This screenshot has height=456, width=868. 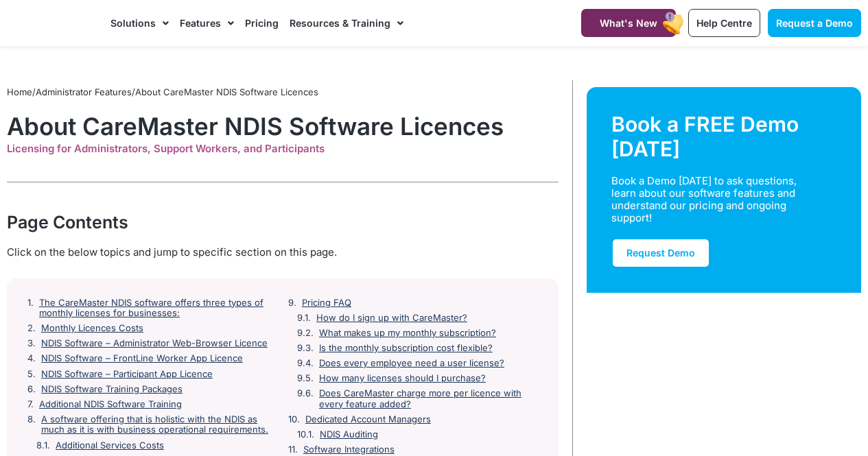 I want to click on a: Pricing FAQ, so click(x=327, y=303).